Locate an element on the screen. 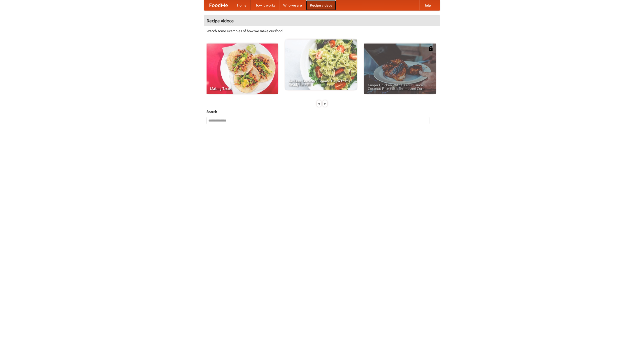  img: 483408.png is located at coordinates (430, 49).